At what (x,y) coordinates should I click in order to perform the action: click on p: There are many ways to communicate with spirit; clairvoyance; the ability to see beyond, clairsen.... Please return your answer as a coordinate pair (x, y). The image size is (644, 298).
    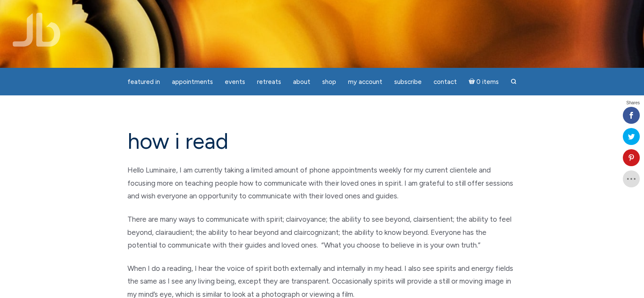
    Looking at the image, I should click on (322, 232).